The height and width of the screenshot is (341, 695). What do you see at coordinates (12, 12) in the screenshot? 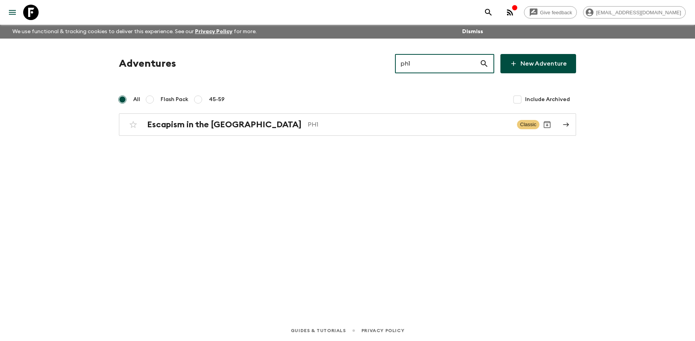
I see `button: menu` at bounding box center [12, 12].